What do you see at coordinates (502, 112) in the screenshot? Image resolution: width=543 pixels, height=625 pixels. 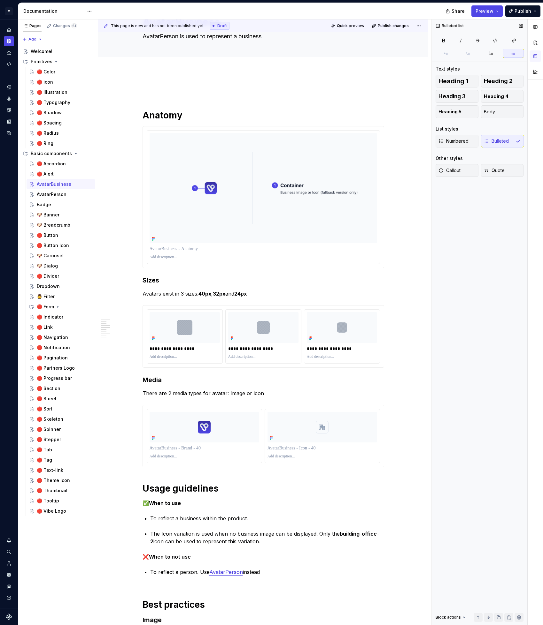 I see `button: Body` at bounding box center [502, 112].